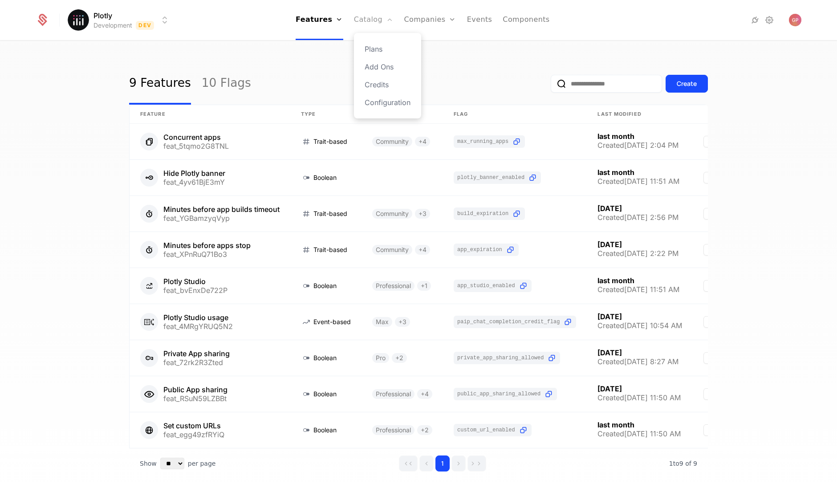 This screenshot has width=837, height=504. What do you see at coordinates (148, 464) in the screenshot?
I see `span: Show` at bounding box center [148, 464].